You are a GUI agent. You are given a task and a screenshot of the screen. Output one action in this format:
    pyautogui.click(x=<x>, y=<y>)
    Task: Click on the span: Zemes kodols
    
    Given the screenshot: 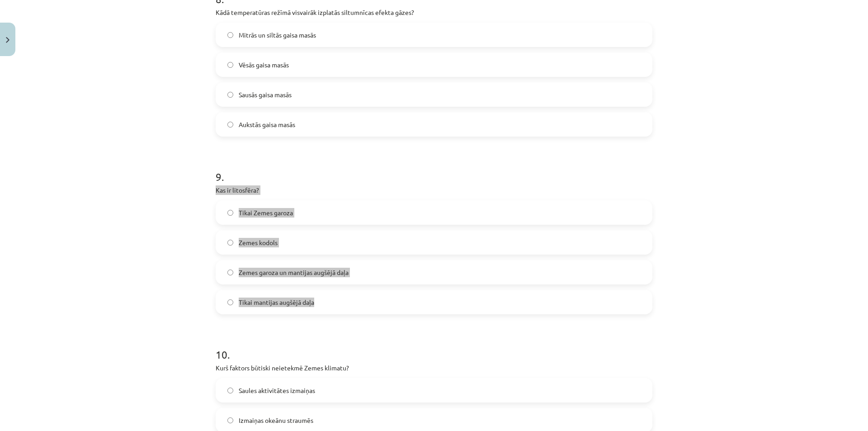 What is the action you would take?
    pyautogui.click(x=258, y=242)
    